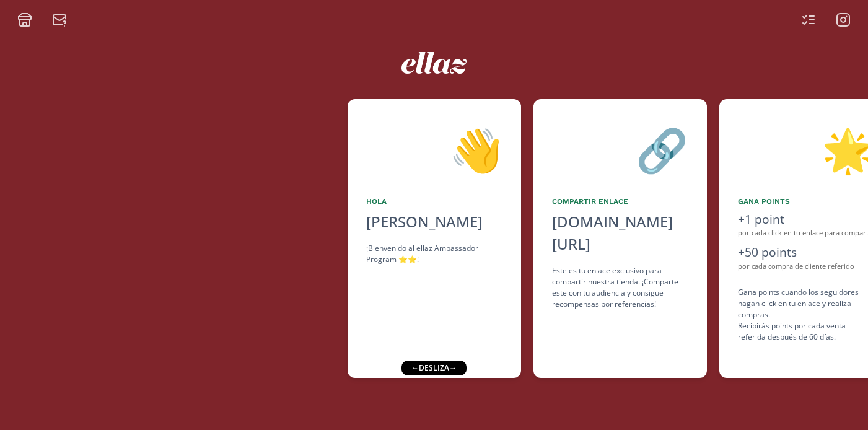  What do you see at coordinates (434, 254) in the screenshot?
I see `div: ¡Bienvenido al ellaz Ambassador Program ⭐️⭐️!` at bounding box center [434, 254].